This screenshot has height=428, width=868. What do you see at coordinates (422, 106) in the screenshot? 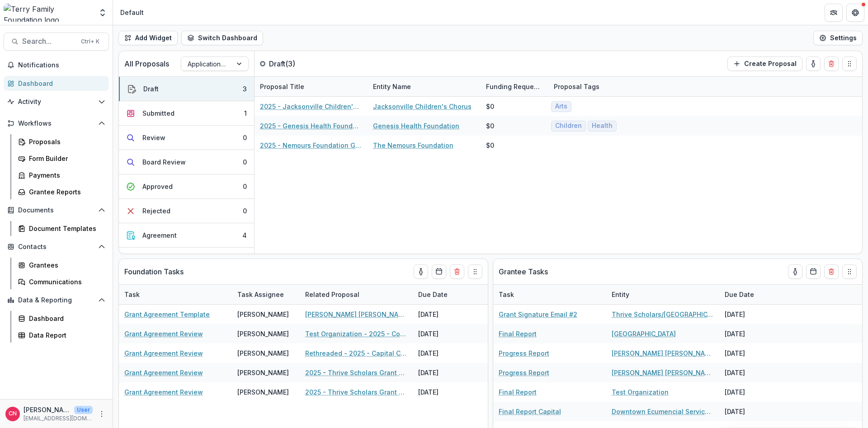
I see `a: Jacksonville Children's Chorus` at bounding box center [422, 106].